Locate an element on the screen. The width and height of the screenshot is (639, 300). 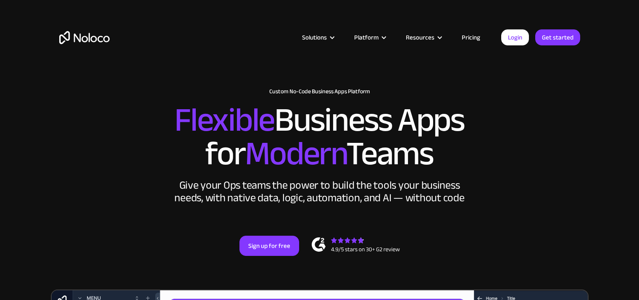
a: Pricing is located at coordinates (471, 37).